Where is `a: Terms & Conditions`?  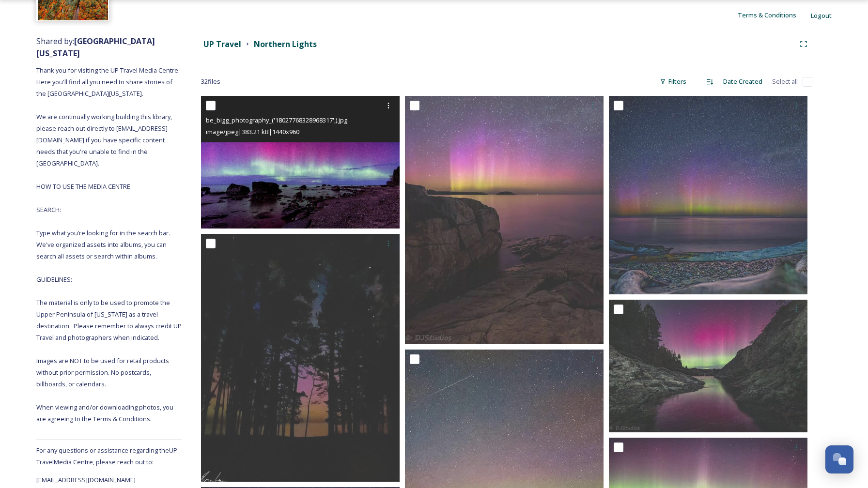 a: Terms & Conditions is located at coordinates (774, 15).